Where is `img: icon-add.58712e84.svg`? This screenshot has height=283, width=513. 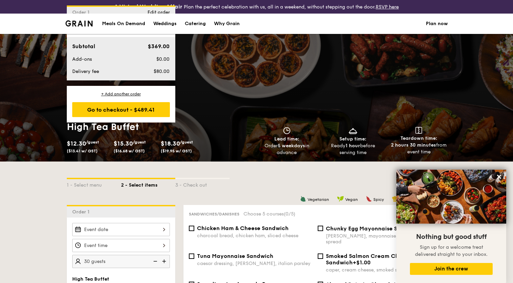
img: icon-add.58712e84.svg is located at coordinates (165, 261).